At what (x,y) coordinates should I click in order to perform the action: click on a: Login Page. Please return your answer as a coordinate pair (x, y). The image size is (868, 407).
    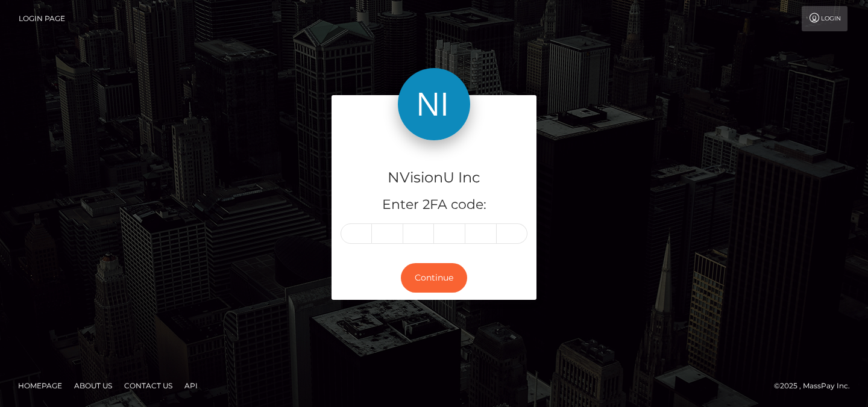
    Looking at the image, I should click on (42, 19).